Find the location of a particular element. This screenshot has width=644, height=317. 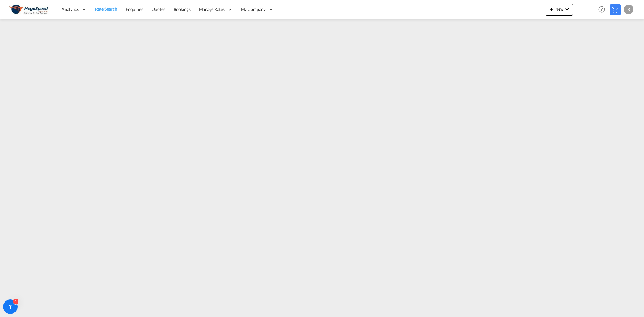

span: Analytics is located at coordinates (70, 9).